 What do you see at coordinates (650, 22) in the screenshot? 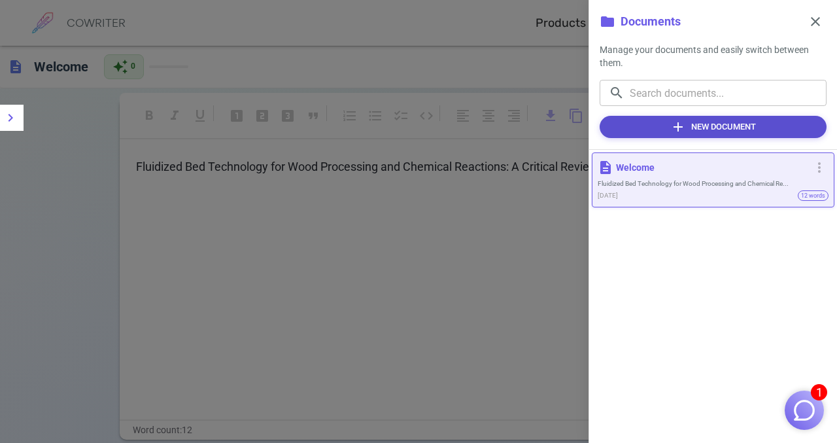
I see `h6: Documents` at bounding box center [650, 22].